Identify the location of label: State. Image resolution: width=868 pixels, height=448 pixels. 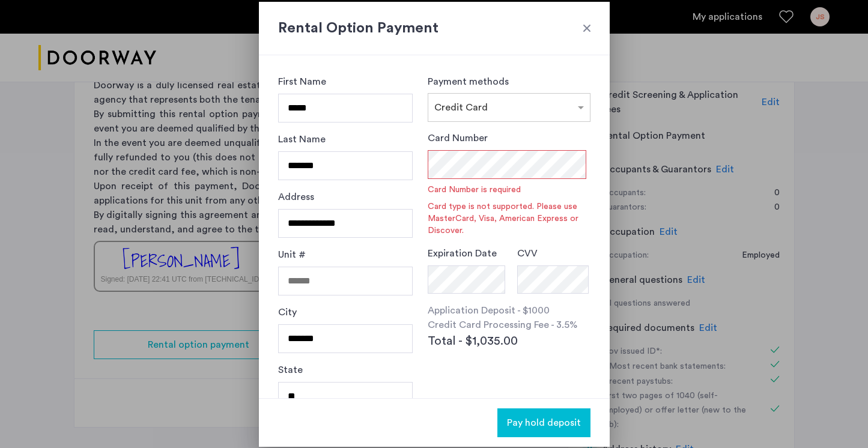
(290, 370).